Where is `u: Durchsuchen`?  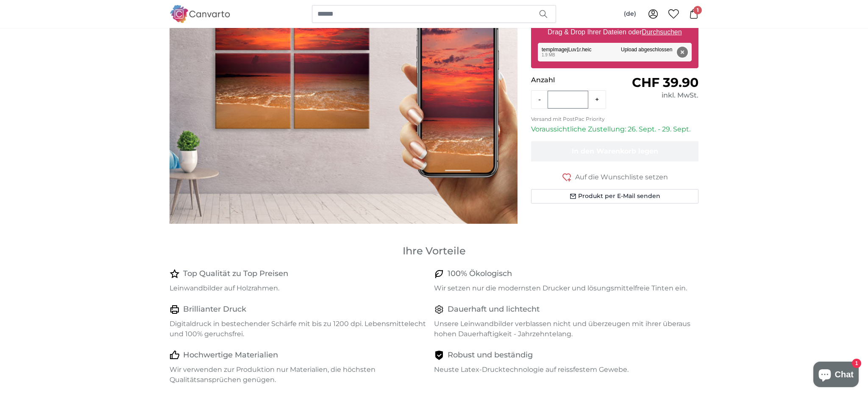
u: Durchsuchen is located at coordinates (662, 32).